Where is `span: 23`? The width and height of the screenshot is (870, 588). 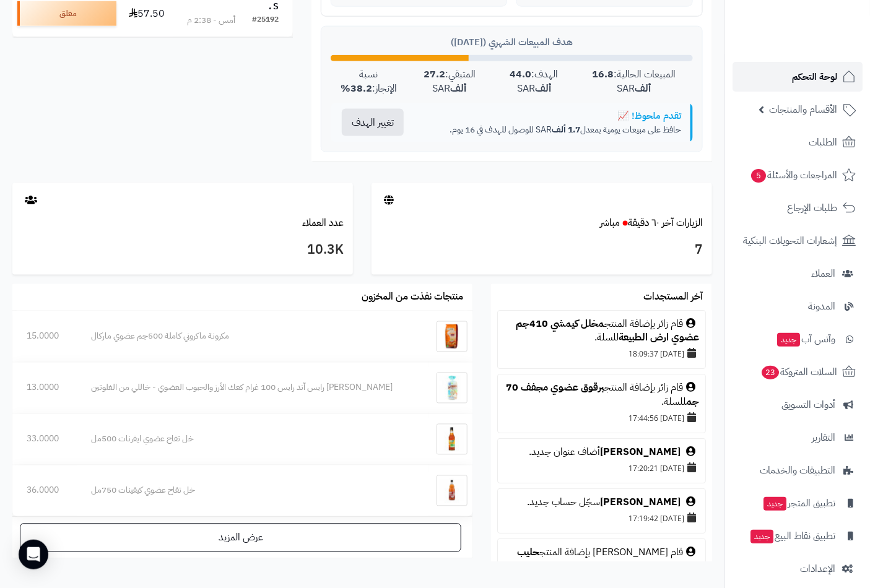
span: 23 is located at coordinates (770, 373).